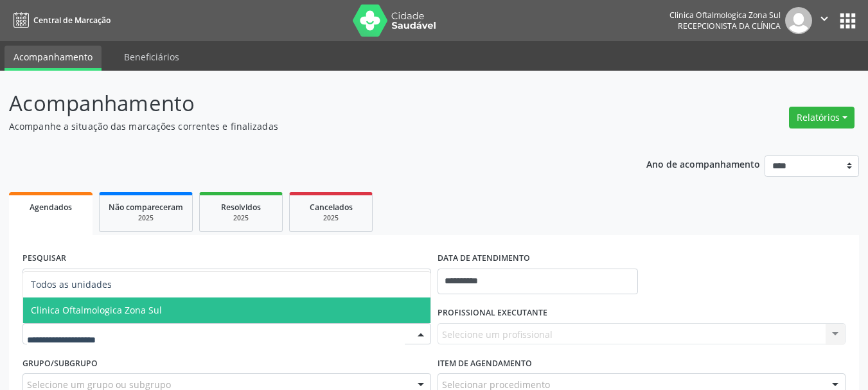 This screenshot has width=868, height=390. Describe the element at coordinates (306, 125) in the screenshot. I see `p: Acompanhe a situação das marcações correntes e finalizadas` at that location.